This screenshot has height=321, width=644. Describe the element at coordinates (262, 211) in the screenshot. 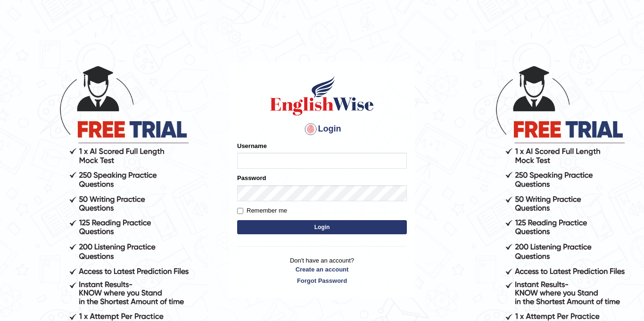

I see `label: Remember me` at that location.